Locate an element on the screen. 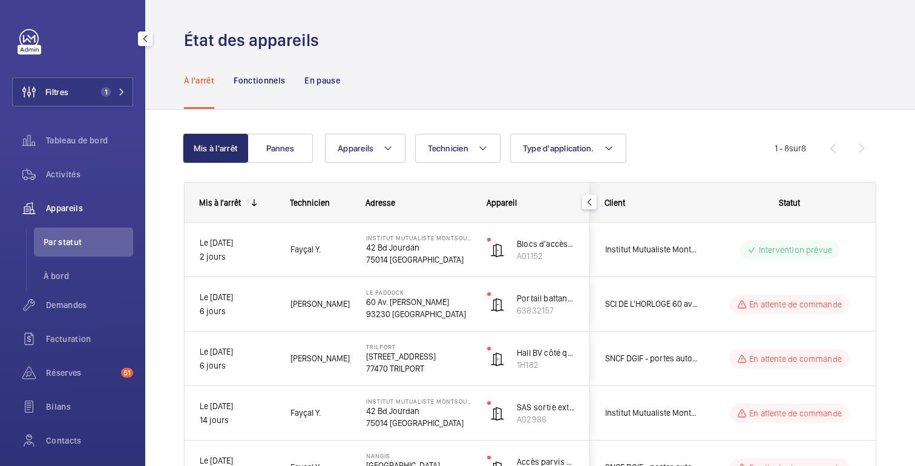  font: Portail battant entrée is located at coordinates (556, 299).